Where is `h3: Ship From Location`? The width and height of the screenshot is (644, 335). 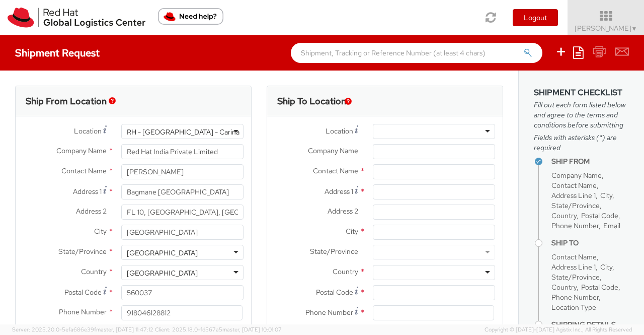
h3: Ship From Location is located at coordinates (66, 101).